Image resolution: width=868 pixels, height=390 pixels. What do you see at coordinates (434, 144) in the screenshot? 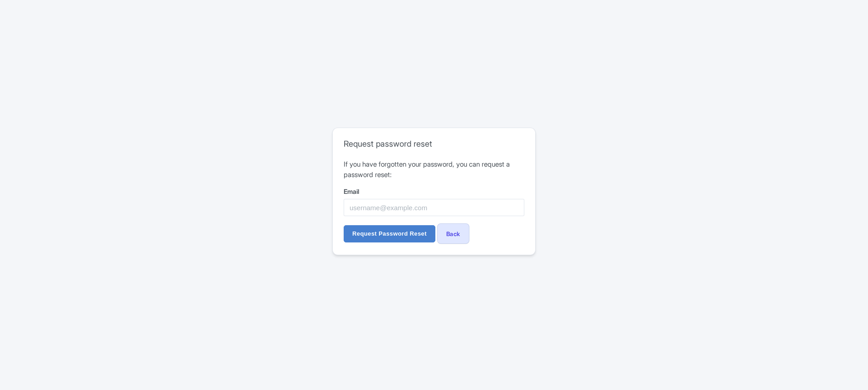
I see `h2: Request password reset` at bounding box center [434, 144].